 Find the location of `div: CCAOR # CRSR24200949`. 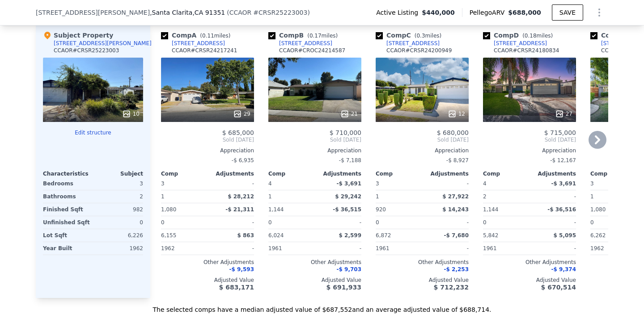

div: CCAOR # CRSR24200949 is located at coordinates (419, 50).